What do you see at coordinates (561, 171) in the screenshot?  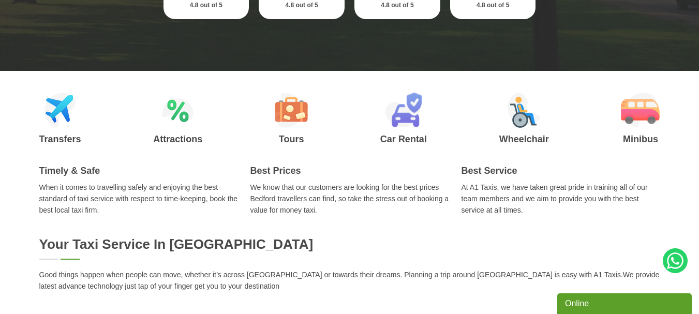 I see `h2: Best Service` at bounding box center [561, 171].